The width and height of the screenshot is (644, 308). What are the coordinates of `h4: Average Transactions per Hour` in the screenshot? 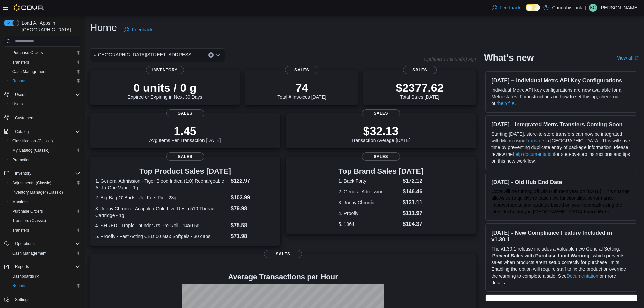 It's located at (283, 277).